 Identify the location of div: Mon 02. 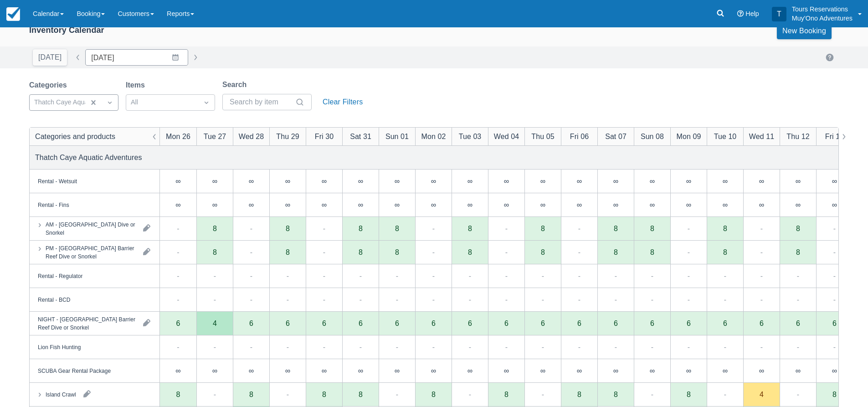
(434, 136).